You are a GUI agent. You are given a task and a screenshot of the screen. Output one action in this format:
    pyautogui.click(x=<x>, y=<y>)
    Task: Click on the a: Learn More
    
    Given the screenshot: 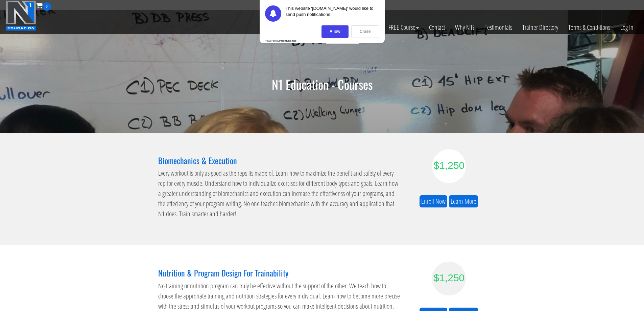 What is the action you would take?
    pyautogui.click(x=464, y=201)
    